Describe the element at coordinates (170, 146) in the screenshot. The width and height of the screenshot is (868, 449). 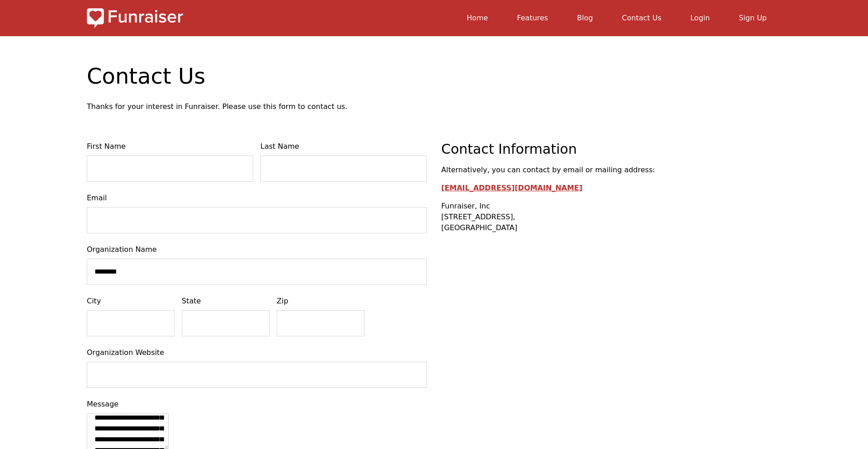
I see `label: First Name` at that location.